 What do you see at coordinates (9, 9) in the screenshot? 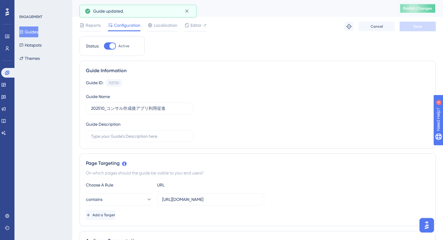
I see `button: Open AI Assistant Launcher` at bounding box center [9, 9].